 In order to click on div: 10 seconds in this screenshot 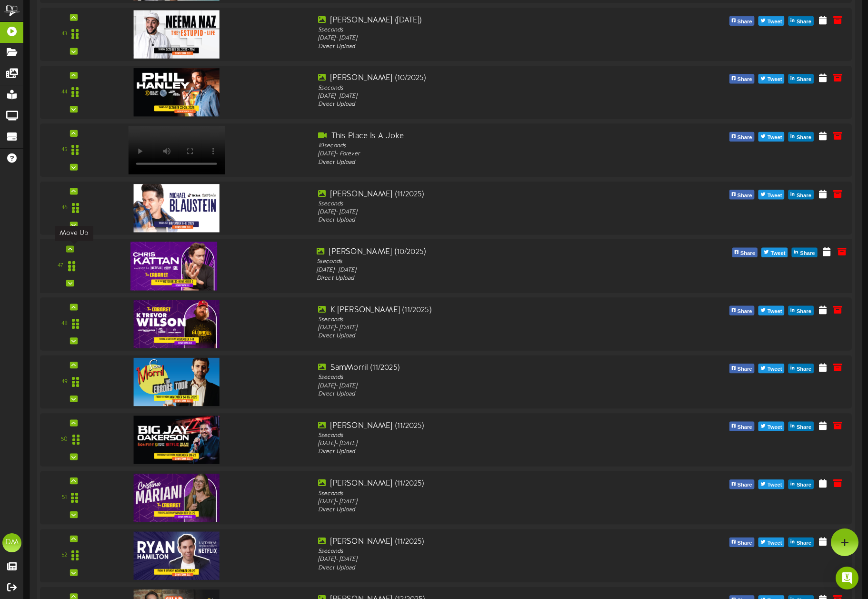, I will do `click(480, 146)`.